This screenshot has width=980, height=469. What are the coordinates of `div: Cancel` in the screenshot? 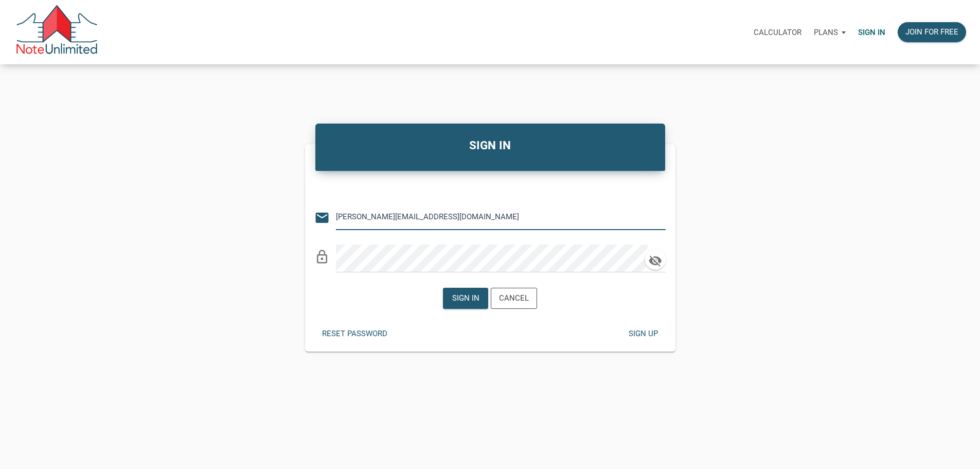 It's located at (514, 298).